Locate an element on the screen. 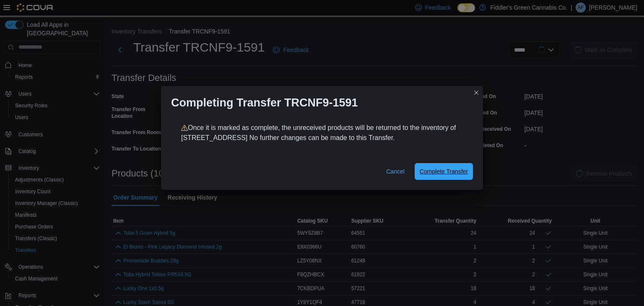 The height and width of the screenshot is (306, 644). p: Once it is marked as complete, the unreceived products will be returned to the inventory of [STRE... is located at coordinates (322, 133).